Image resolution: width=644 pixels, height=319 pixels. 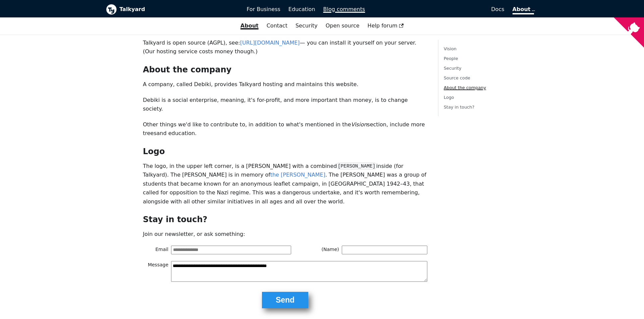 I want to click on img: Talkyard logo, so click(x=111, y=10).